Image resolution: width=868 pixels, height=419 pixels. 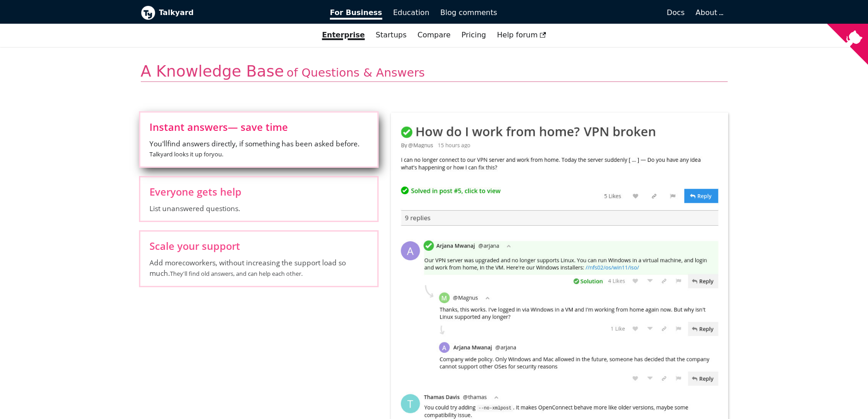 What do you see at coordinates (412, 13) in the screenshot?
I see `a: Education` at bounding box center [412, 13].